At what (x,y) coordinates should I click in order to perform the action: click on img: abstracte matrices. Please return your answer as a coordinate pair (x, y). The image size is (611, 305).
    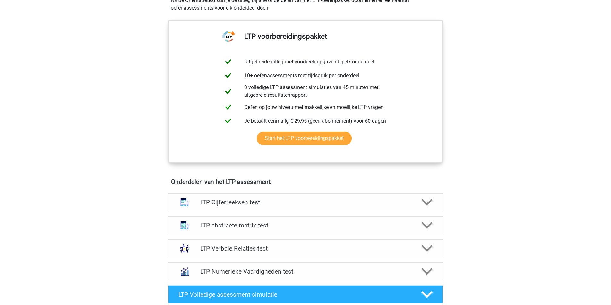
    Looking at the image, I should click on (184, 226).